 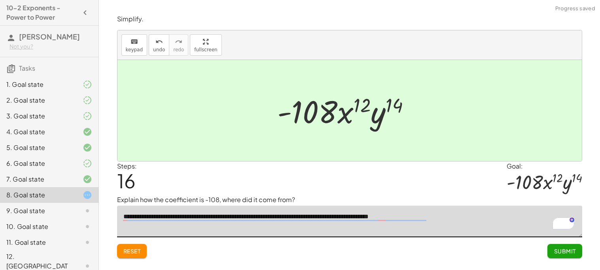 I want to click on button: redoredo, so click(x=178, y=45).